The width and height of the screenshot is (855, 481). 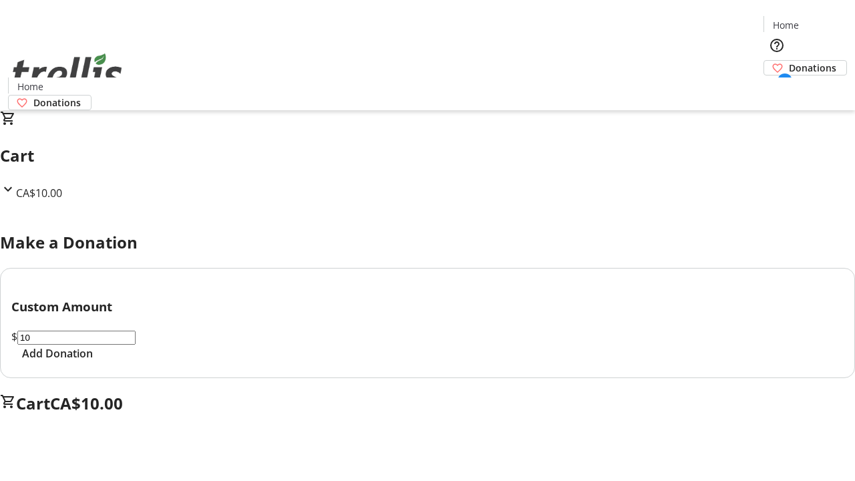 I want to click on h3: Custom Amount, so click(x=428, y=307).